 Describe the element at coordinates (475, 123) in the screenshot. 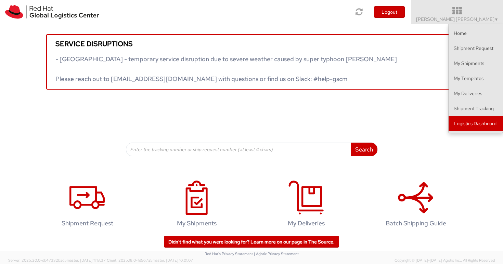

I see `a: Logistics Dashboard` at that location.